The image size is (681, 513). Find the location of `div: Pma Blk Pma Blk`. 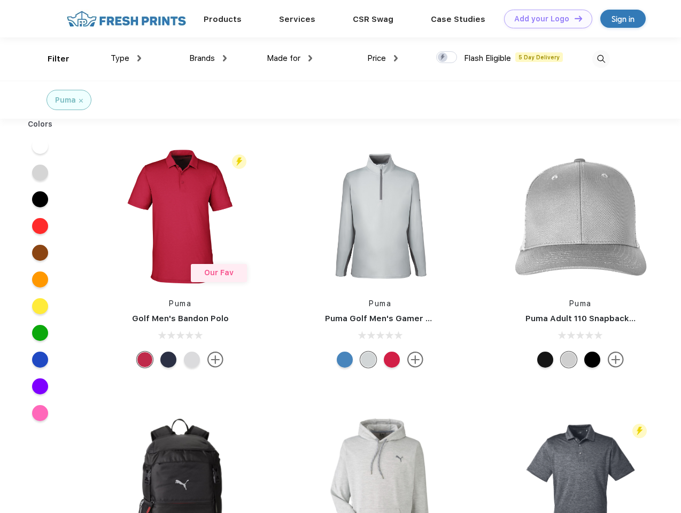

div: Pma Blk Pma Blk is located at coordinates (592, 360).